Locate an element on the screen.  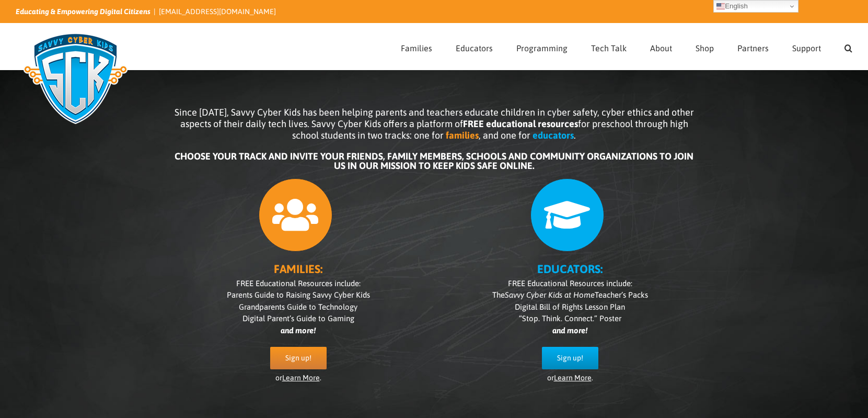
span: Digital Bill of Rights Lesson Plan is located at coordinates (570, 306).